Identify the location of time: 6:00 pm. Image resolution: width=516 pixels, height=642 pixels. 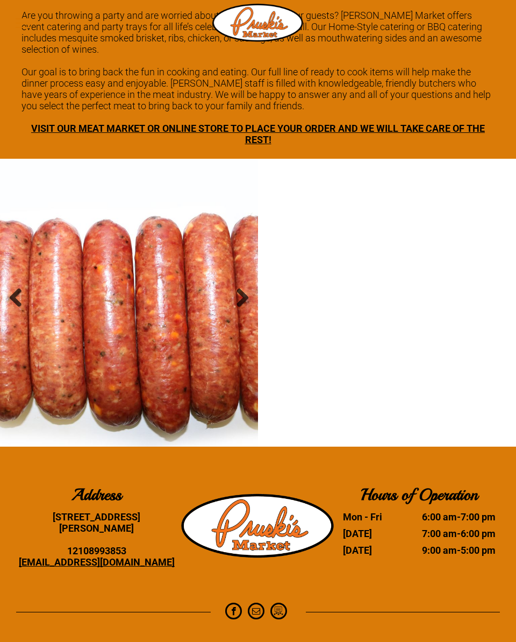
(478, 533).